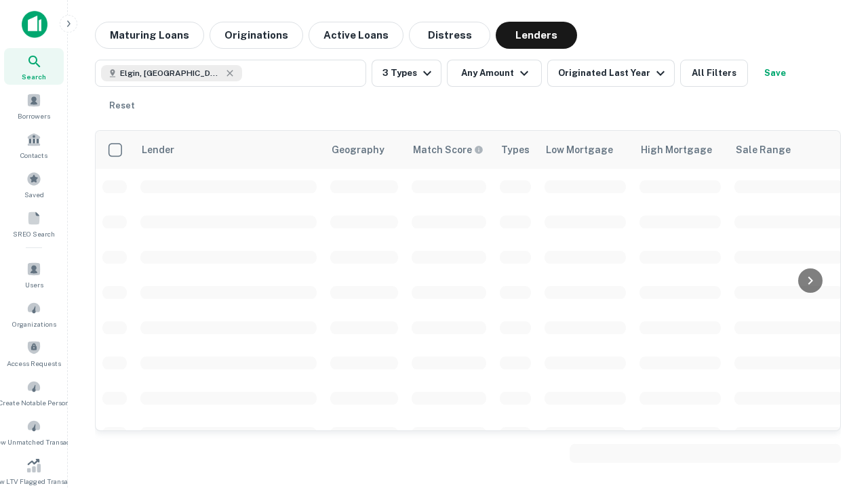 Image resolution: width=868 pixels, height=488 pixels. Describe the element at coordinates (364, 150) in the screenshot. I see `th: Geography` at that location.